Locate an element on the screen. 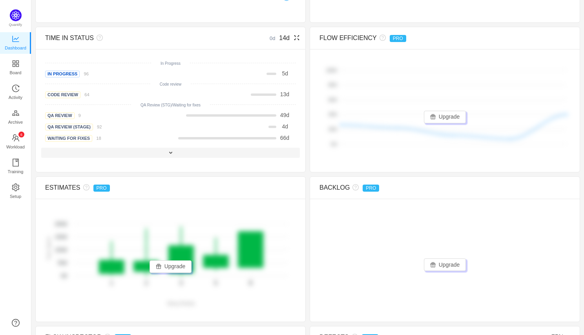 This screenshot has height=335, width=584. tspan: 0% is located at coordinates (334, 144).